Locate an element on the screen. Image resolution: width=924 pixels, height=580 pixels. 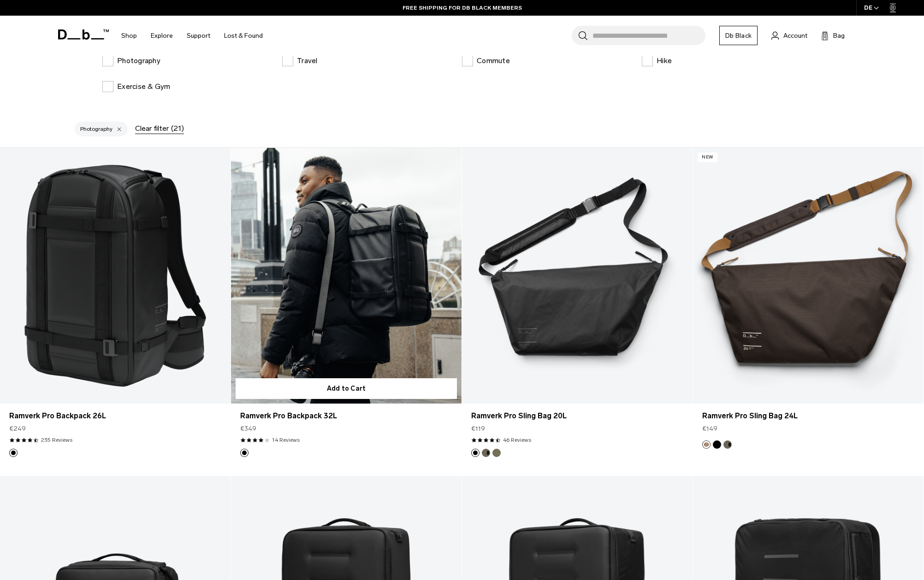
a: Ramverk Pro Backpack 26L is located at coordinates (115, 416).